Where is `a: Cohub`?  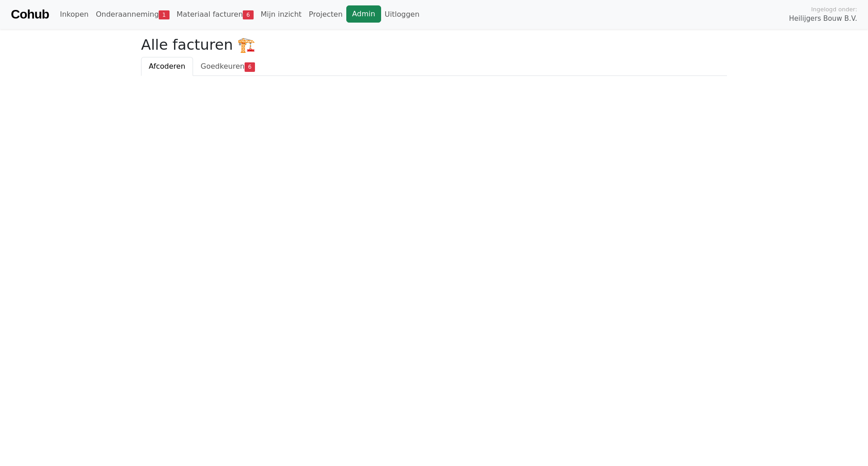 a: Cohub is located at coordinates (30, 15).